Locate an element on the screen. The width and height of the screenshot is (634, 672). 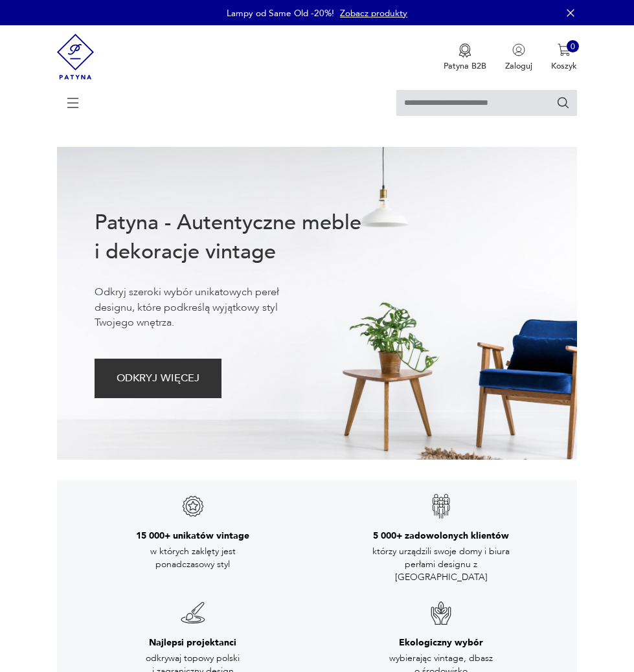
h1: Patyna - Autentyczne meble i dekoracje vintage is located at coordinates (232, 237).